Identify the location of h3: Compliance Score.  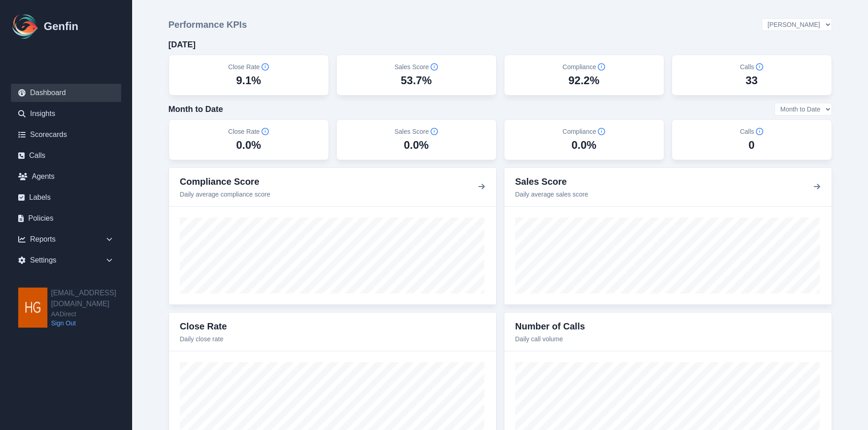
(225, 182).